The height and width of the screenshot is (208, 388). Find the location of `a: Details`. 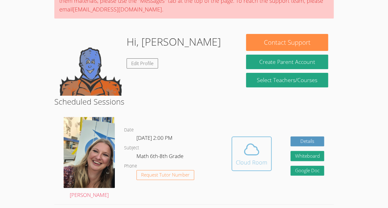

a: Details is located at coordinates (307, 141).